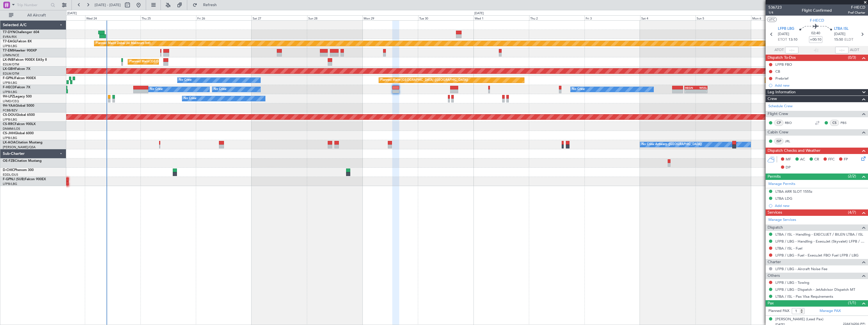 Image resolution: width=868 pixels, height=325 pixels. Describe the element at coordinates (33, 5) in the screenshot. I see `input: Trip Number` at that location.